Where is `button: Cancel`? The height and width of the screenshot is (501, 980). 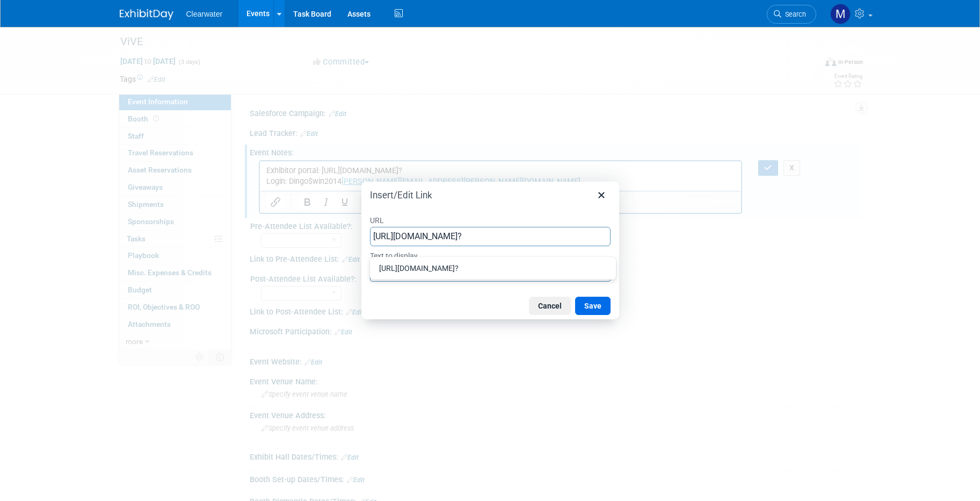 button: Cancel is located at coordinates (549, 306).